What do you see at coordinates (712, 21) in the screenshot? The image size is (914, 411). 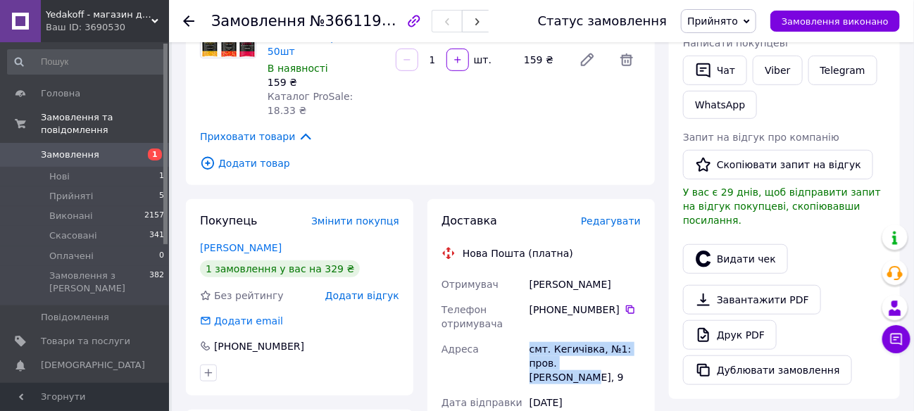 I see `span: Прийнято` at bounding box center [712, 21].